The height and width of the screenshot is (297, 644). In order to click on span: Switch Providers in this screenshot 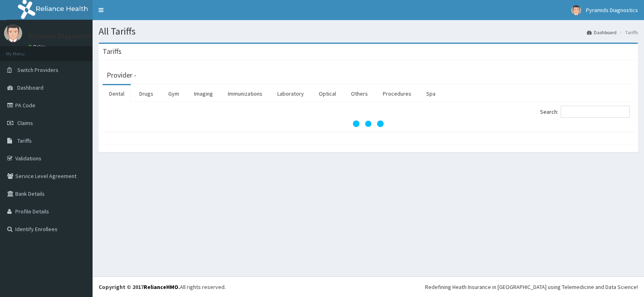, I will do `click(38, 70)`.